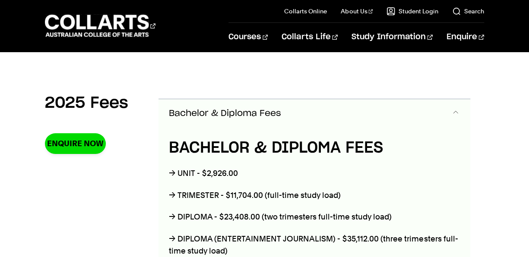 The width and height of the screenshot is (529, 257). What do you see at coordinates (248, 37) in the screenshot?
I see `a: Courses` at bounding box center [248, 37].